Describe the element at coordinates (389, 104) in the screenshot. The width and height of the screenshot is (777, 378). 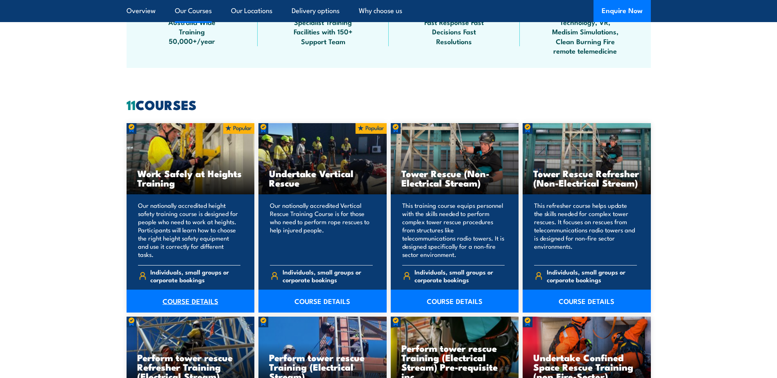
I see `h2: COURSES` at that location.